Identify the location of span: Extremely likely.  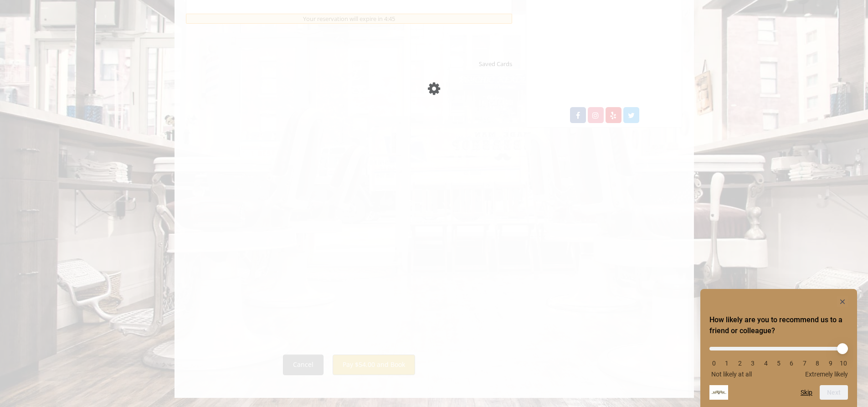
(827, 374).